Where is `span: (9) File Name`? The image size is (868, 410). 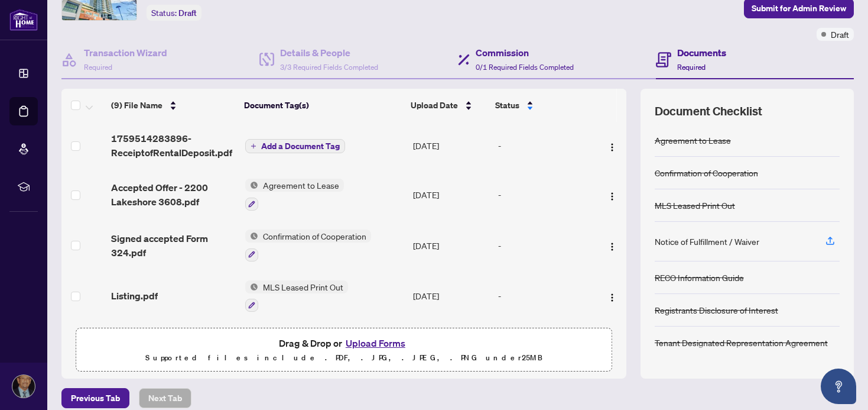
span: (9) File Name is located at coordinates (137, 105).